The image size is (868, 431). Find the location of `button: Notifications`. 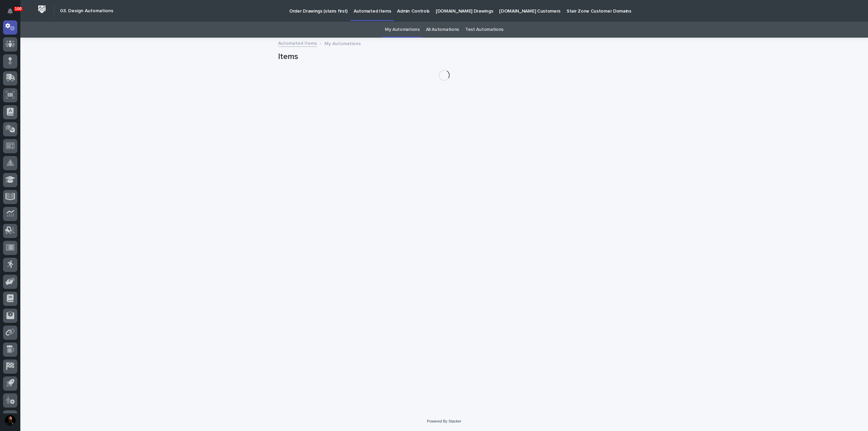

button: Notifications is located at coordinates (10, 11).